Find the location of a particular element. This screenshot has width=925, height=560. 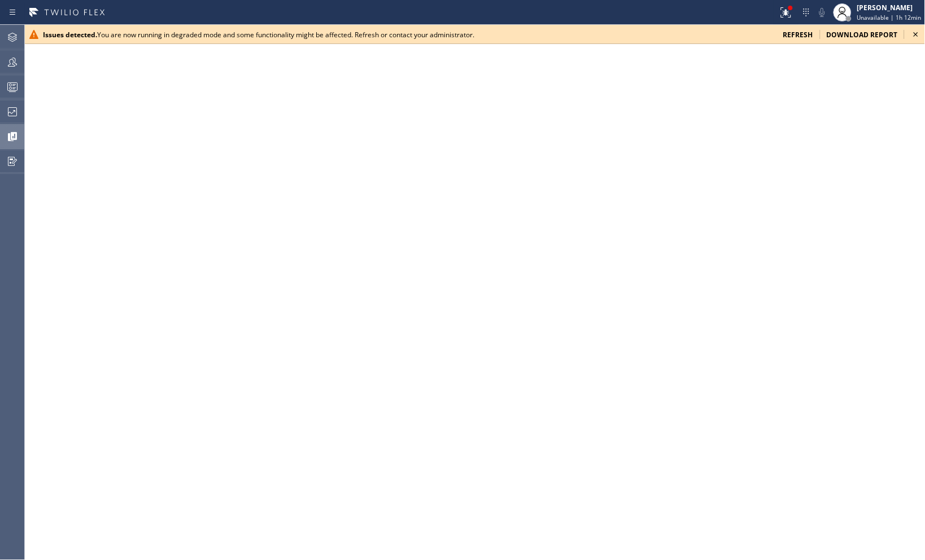

span: refresh is located at coordinates (798, 34).